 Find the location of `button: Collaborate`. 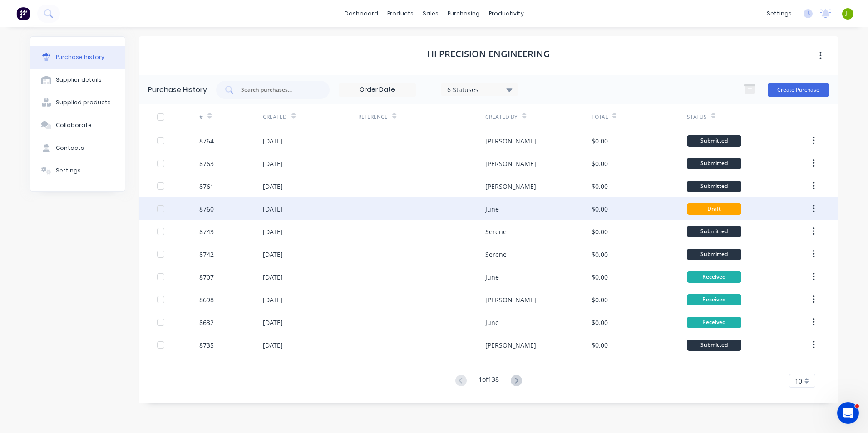

button: Collaborate is located at coordinates (78, 126).